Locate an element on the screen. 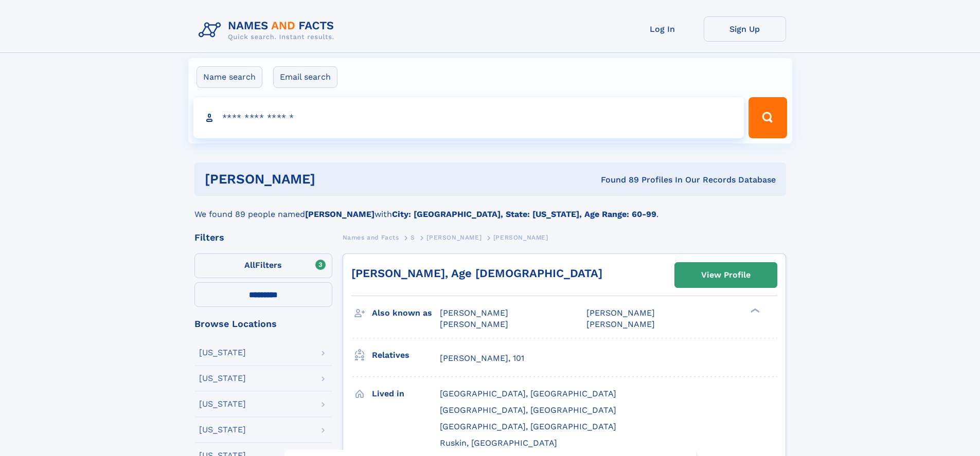 This screenshot has width=980, height=456. button: Search Button is located at coordinates (768, 118).